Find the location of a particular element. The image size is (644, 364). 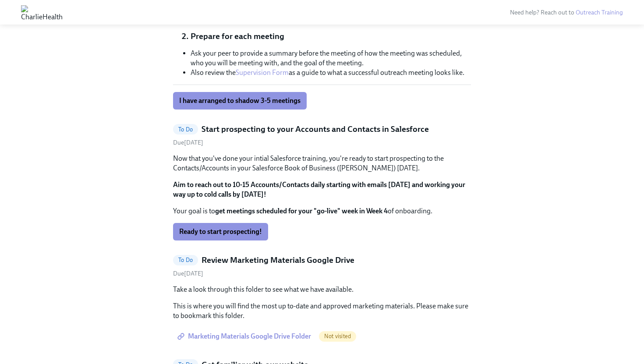

img: CharlieHealth is located at coordinates (42, 13).